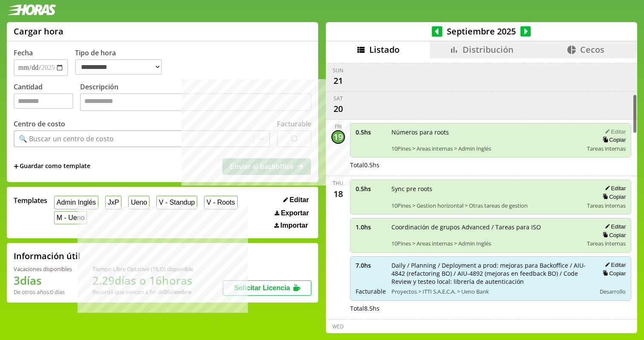 The image size is (644, 340). I want to click on span: Proyectos > ITTI S.A.E.C.A. > Ueno Bank, so click(491, 292).